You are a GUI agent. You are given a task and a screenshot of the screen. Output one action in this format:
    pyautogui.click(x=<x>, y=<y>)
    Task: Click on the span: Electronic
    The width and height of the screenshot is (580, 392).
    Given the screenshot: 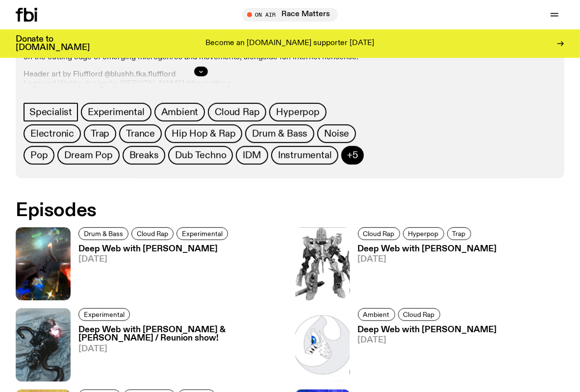 What is the action you would take?
    pyautogui.click(x=52, y=134)
    